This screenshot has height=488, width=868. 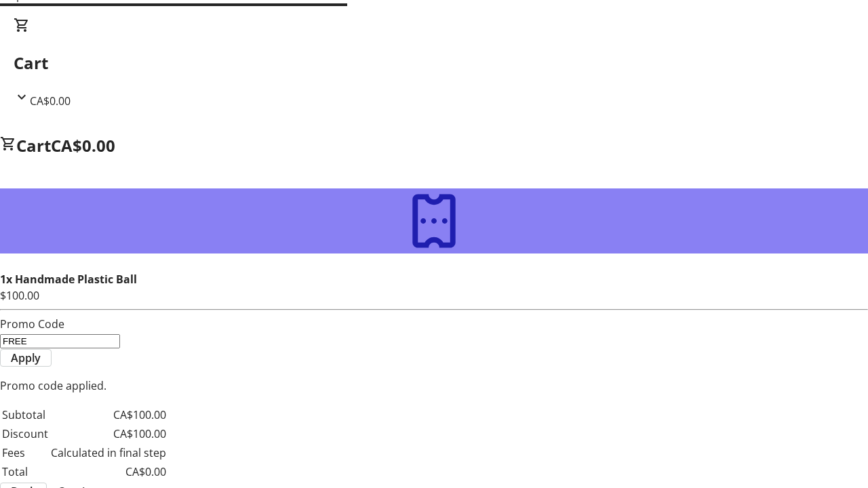 I want to click on td: Calculated in final step, so click(x=109, y=453).